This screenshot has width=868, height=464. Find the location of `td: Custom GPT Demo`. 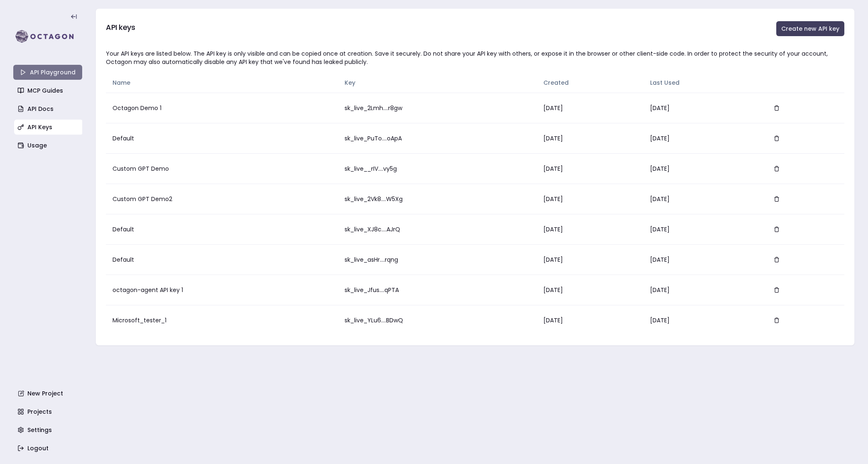

td: Custom GPT Demo is located at coordinates (221, 168).